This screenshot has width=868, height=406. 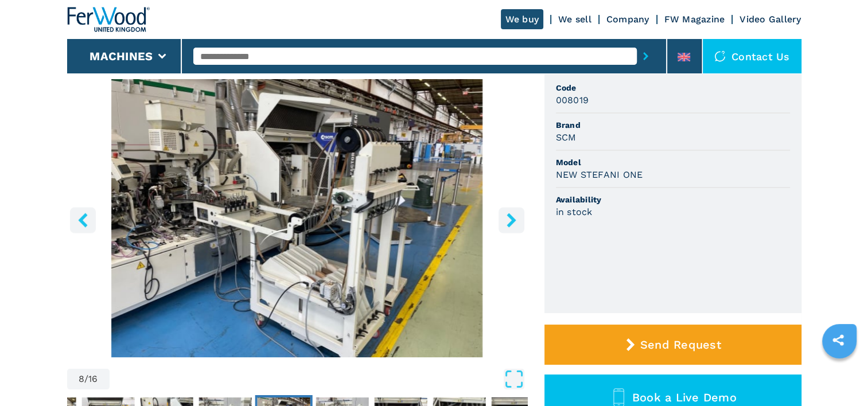 I want to click on a: Company, so click(x=627, y=19).